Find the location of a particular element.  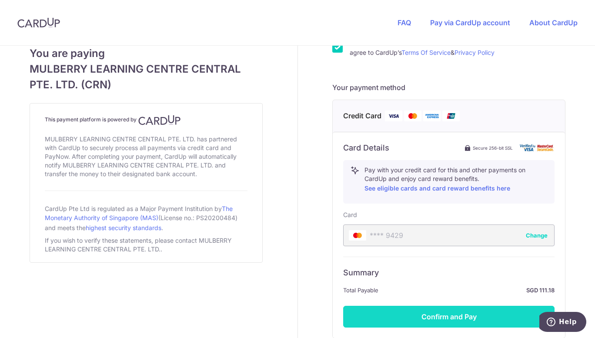

span: Help is located at coordinates (28, 10).